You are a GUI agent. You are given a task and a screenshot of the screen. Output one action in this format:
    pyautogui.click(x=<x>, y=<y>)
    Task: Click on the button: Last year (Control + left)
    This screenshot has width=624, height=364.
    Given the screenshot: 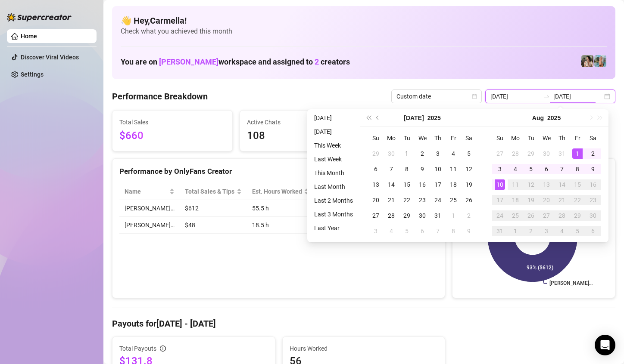 What is the action you would take?
    pyautogui.click(x=368, y=118)
    